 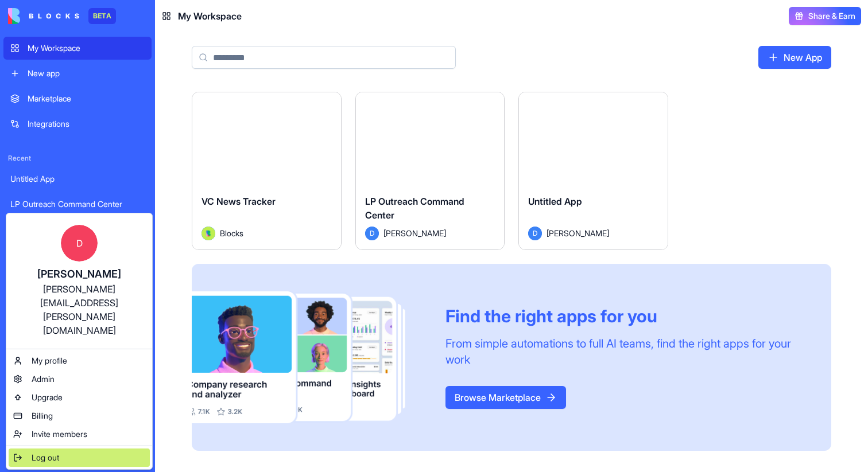 What do you see at coordinates (79, 434) in the screenshot?
I see `a: Invite members` at bounding box center [79, 434].